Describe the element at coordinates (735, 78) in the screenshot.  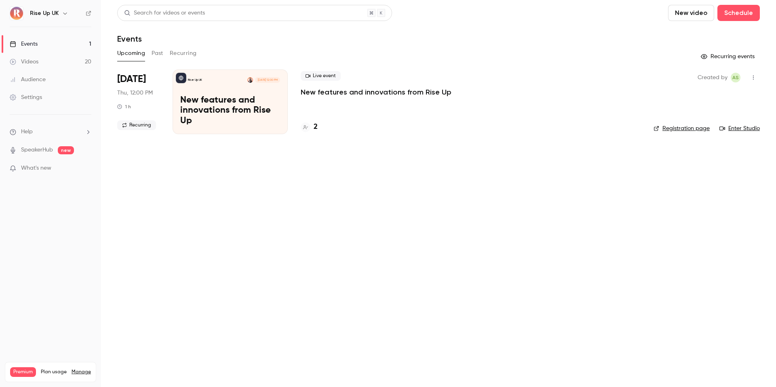
I see `span: AS` at that location.